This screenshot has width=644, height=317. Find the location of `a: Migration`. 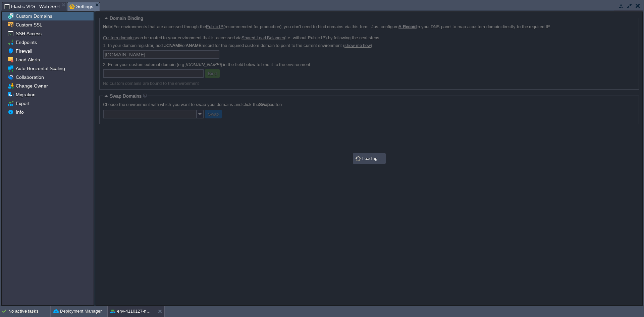

a: Migration is located at coordinates (25, 95).